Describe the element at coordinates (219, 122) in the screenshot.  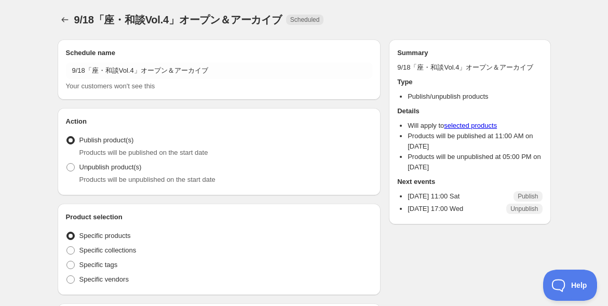
I see `h2: Action` at that location.